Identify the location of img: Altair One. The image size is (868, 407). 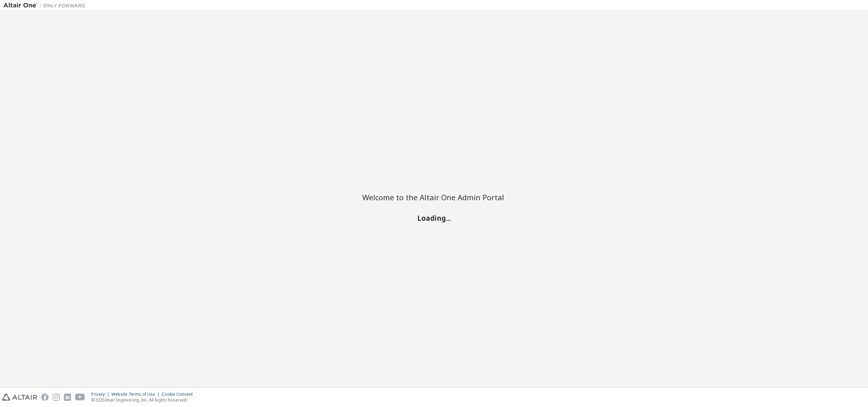
(46, 5).